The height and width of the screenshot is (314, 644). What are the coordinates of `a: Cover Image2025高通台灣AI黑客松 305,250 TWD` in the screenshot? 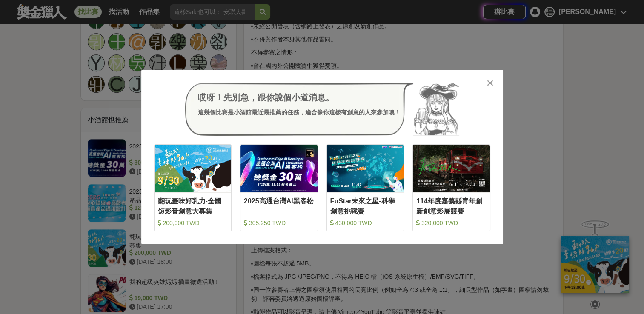 It's located at (279, 188).